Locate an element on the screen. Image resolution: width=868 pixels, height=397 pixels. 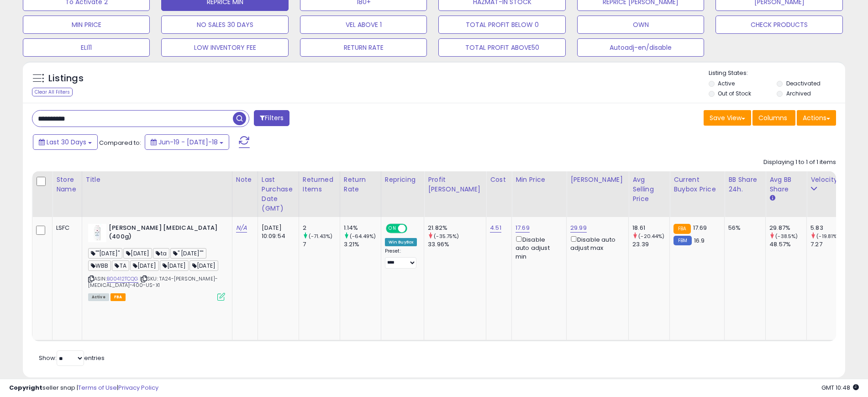
div: Returned Items is located at coordinates (319, 184).